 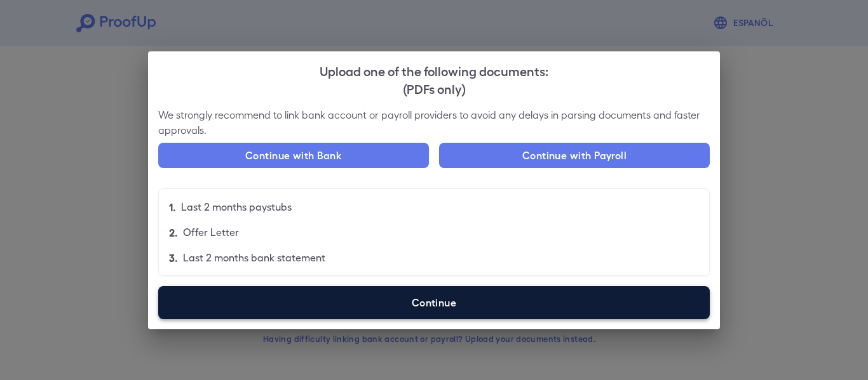 What do you see at coordinates (434, 123) in the screenshot?
I see `p: We strongly recommend to link bank account or payroll providers to avoid any delays in parsing do...` at bounding box center [434, 123].